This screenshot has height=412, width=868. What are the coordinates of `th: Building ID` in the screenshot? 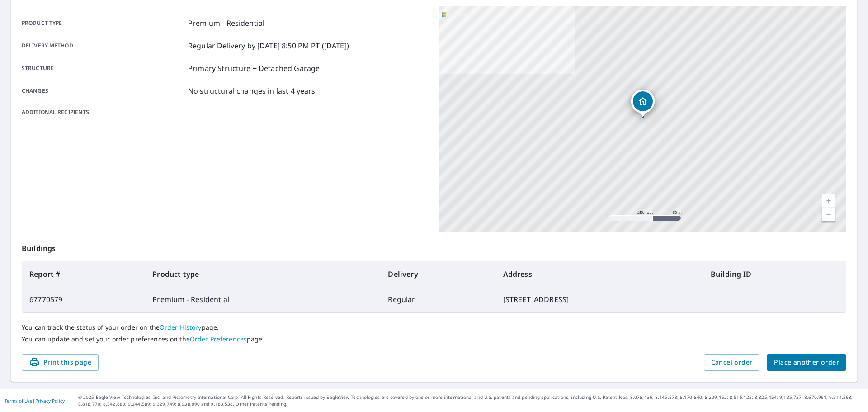 It's located at (774, 274).